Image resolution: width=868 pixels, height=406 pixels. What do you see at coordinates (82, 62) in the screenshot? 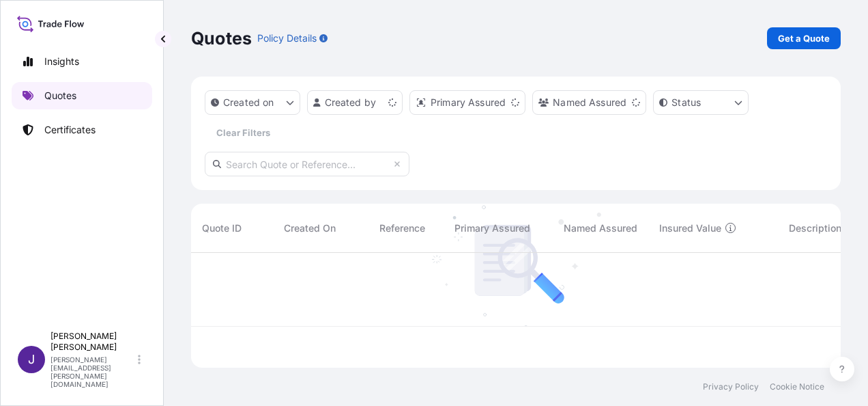
I see `a: Insights` at bounding box center [82, 62].